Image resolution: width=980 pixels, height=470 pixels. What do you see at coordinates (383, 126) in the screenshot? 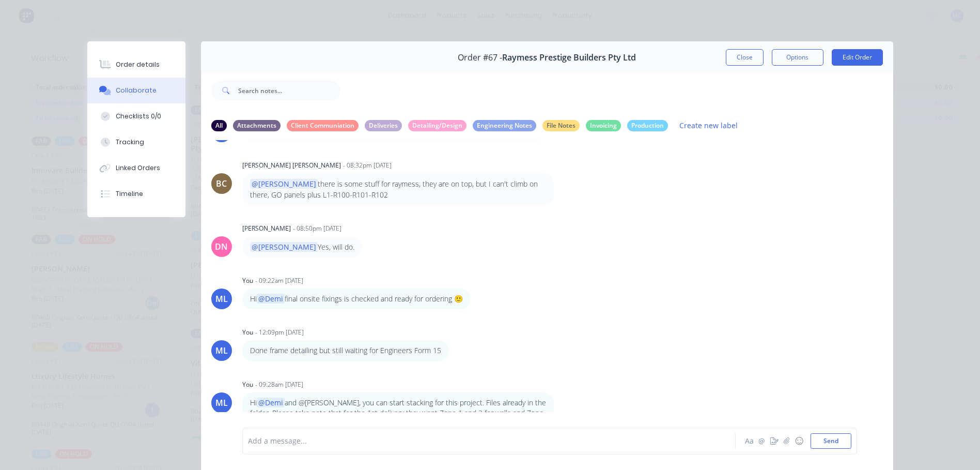
I see `div: Deliveries` at bounding box center [383, 126].